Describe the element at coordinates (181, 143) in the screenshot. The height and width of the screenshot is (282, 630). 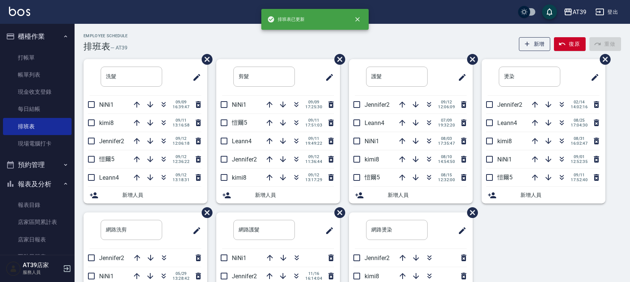
I see `span: 12:06:18` at that location.